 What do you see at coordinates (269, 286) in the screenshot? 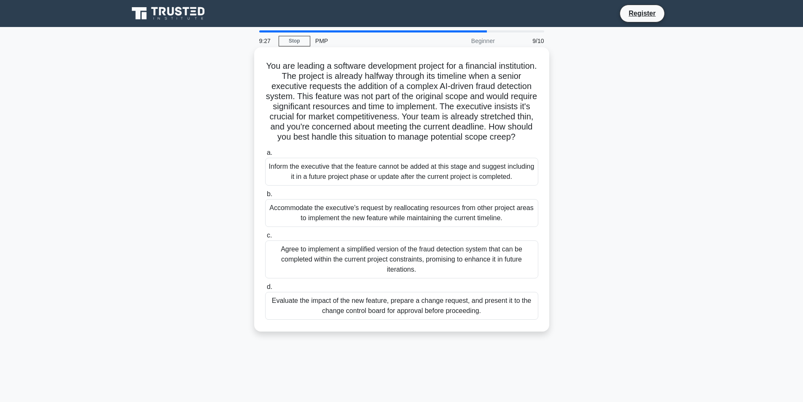
I see `span: d.` at bounding box center [269, 286].